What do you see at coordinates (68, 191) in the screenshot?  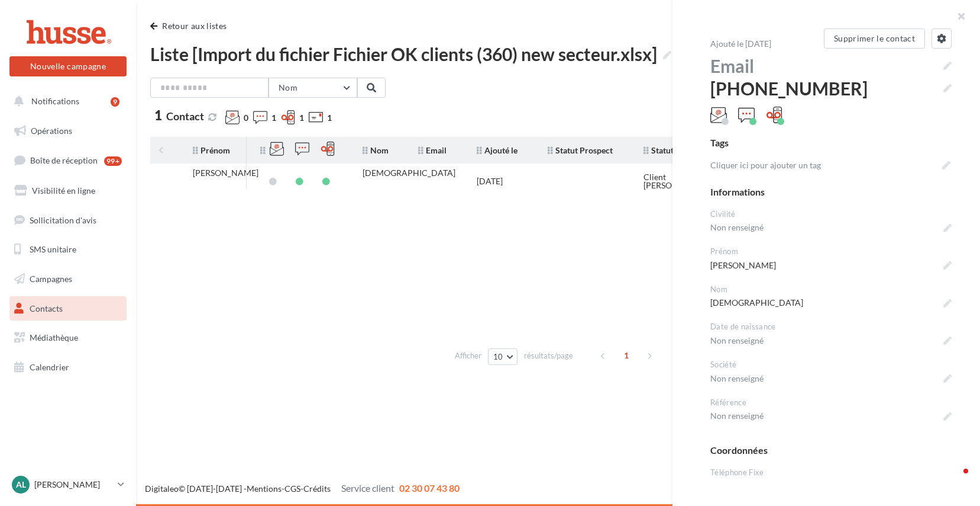 I see `a: Visibilité en ligne` at bounding box center [68, 191].